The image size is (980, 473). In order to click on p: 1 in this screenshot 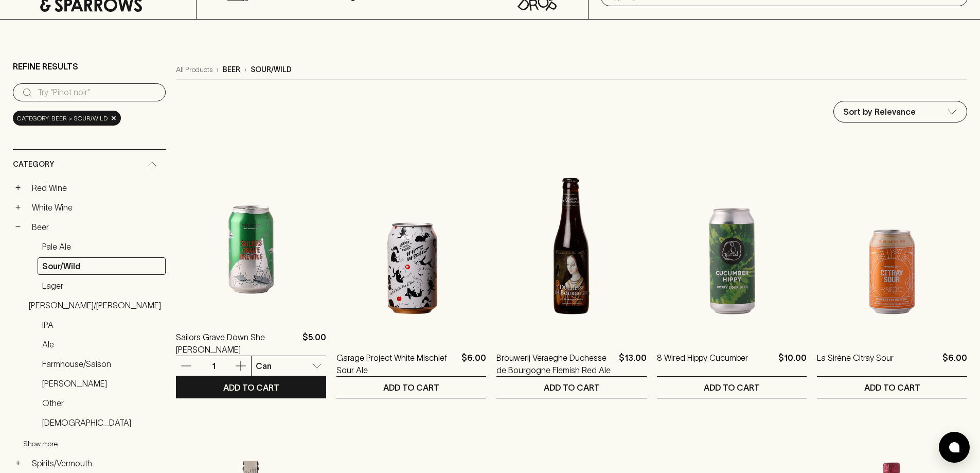, I will do `click(214, 365)`.